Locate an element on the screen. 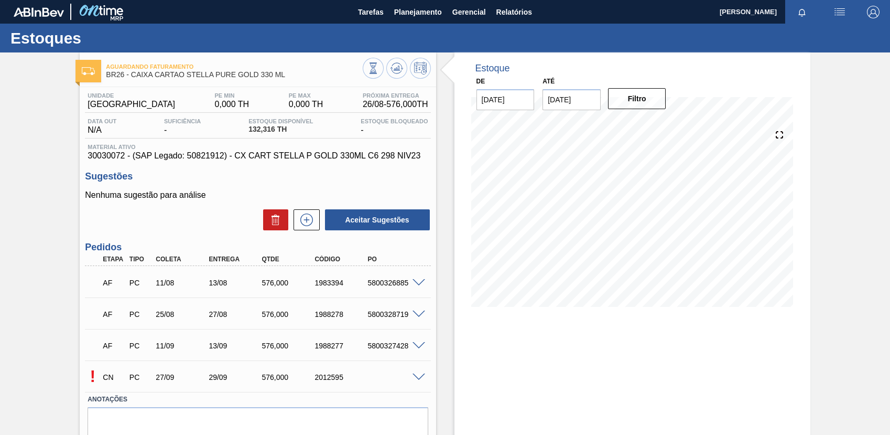 The image size is (890, 435). p: Nenhuma sugestão para análise is located at coordinates (257, 195).